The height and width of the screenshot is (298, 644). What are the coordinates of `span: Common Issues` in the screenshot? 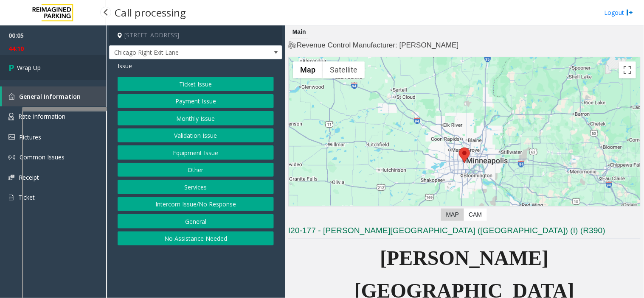 It's located at (42, 157).